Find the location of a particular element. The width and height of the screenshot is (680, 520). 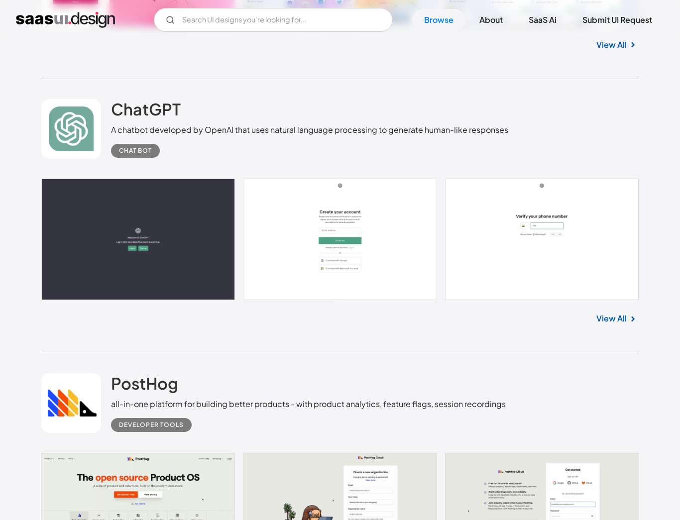

a: home is located at coordinates (65, 20).